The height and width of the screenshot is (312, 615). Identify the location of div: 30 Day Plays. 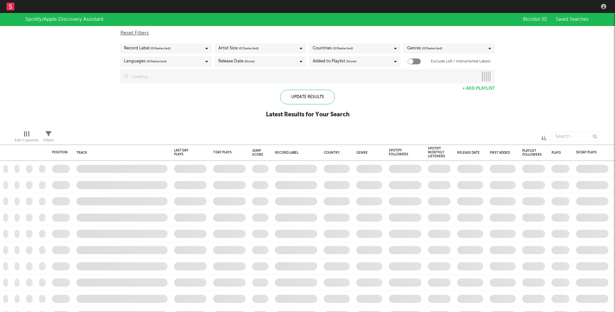
(587, 153).